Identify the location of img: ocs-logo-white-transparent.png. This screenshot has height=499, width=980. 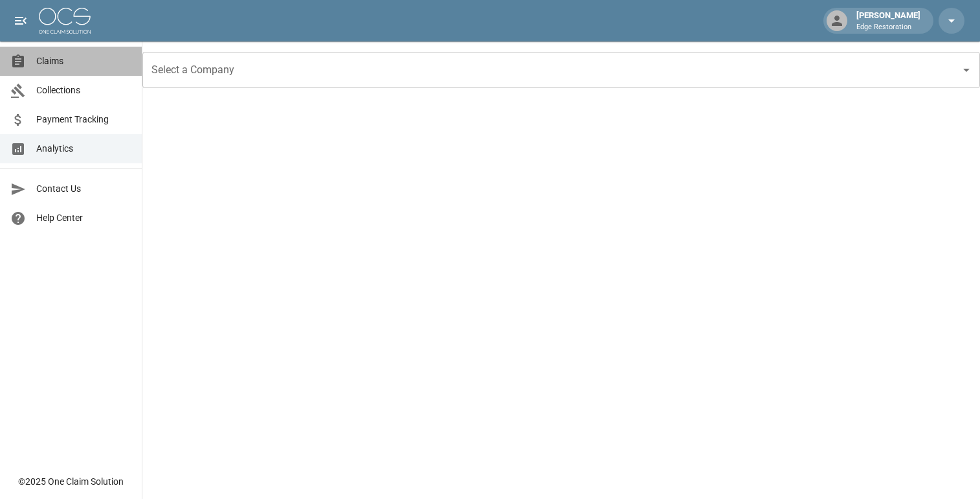
(65, 20).